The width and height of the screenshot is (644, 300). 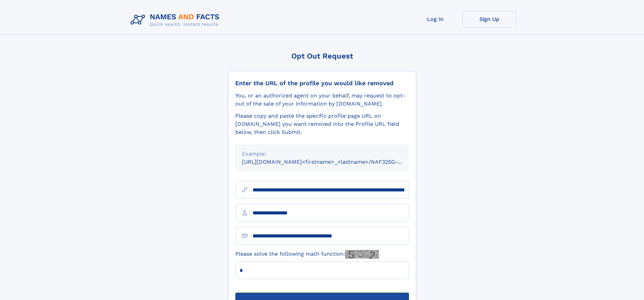 What do you see at coordinates (435, 19) in the screenshot?
I see `a: Log In` at bounding box center [435, 19].